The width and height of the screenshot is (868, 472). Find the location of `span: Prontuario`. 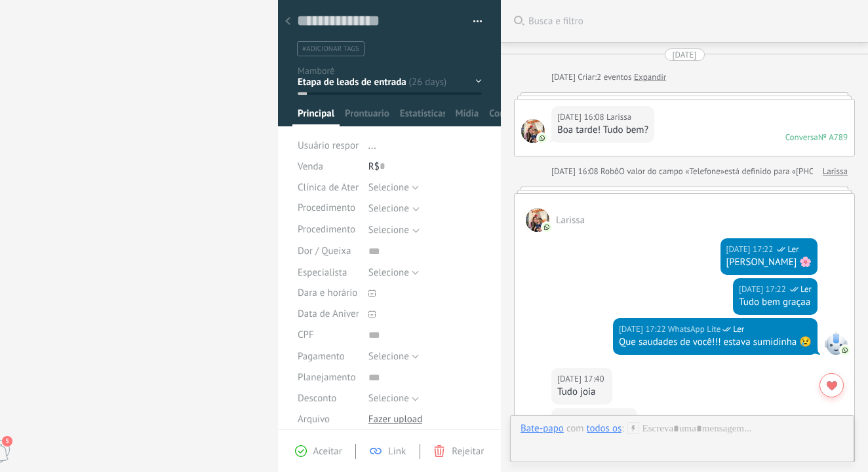

span: Prontuario is located at coordinates (367, 117).